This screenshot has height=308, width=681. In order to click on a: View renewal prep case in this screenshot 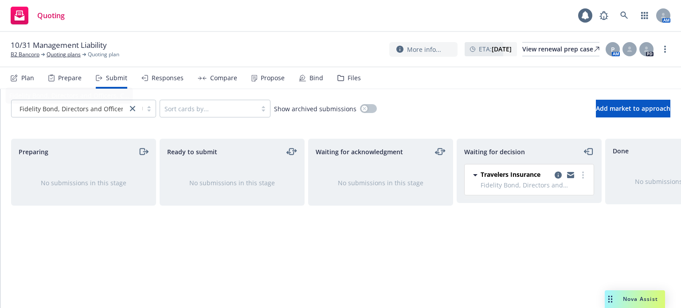, I will do `click(561, 49)`.